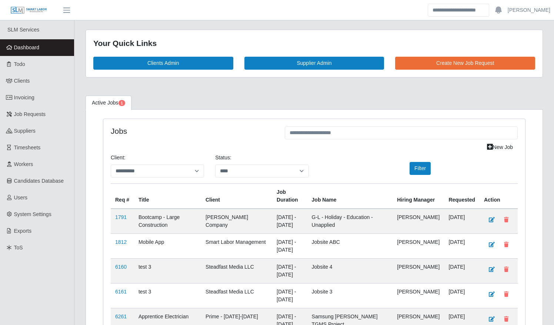 The height and width of the screenshot is (325, 554). What do you see at coordinates (163, 63) in the screenshot?
I see `a: Clients Admin` at bounding box center [163, 63].